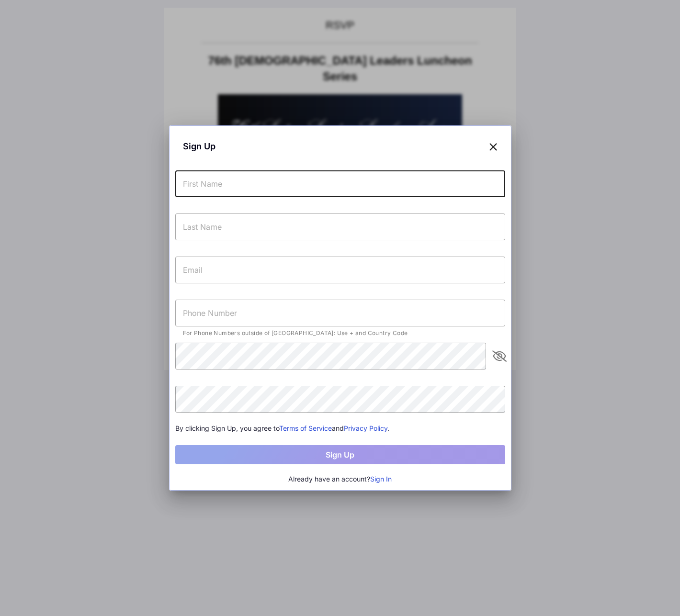  Describe the element at coordinates (340, 313) in the screenshot. I see `input: Phone Number` at that location.